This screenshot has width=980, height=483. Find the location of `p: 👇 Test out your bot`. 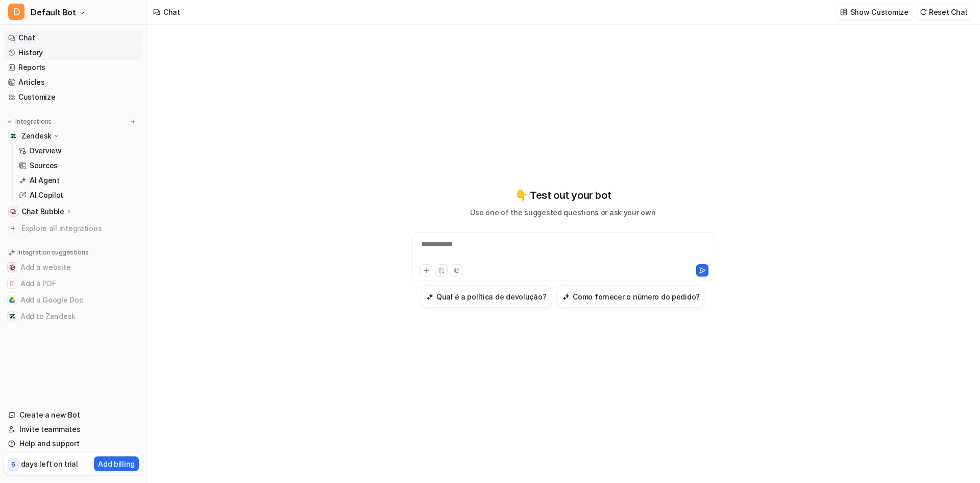

p: 👇 Test out your bot is located at coordinates (563, 195).